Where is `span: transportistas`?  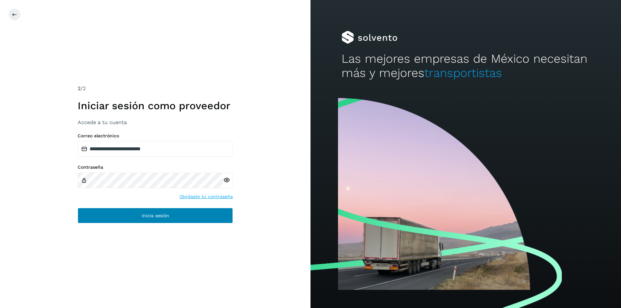
span: transportistas is located at coordinates (463, 73).